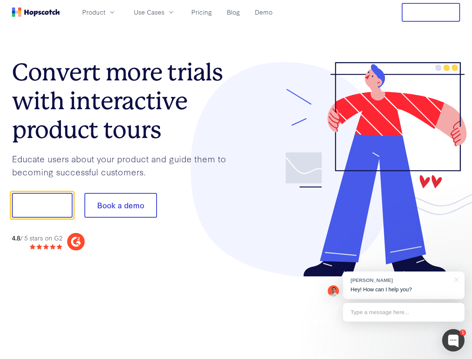 The width and height of the screenshot is (472, 359). Describe the element at coordinates (431, 12) in the screenshot. I see `button: Free Trial` at that location.